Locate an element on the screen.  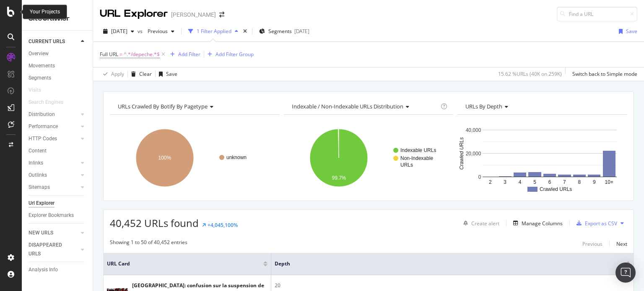
text: 5 is located at coordinates (535, 182).